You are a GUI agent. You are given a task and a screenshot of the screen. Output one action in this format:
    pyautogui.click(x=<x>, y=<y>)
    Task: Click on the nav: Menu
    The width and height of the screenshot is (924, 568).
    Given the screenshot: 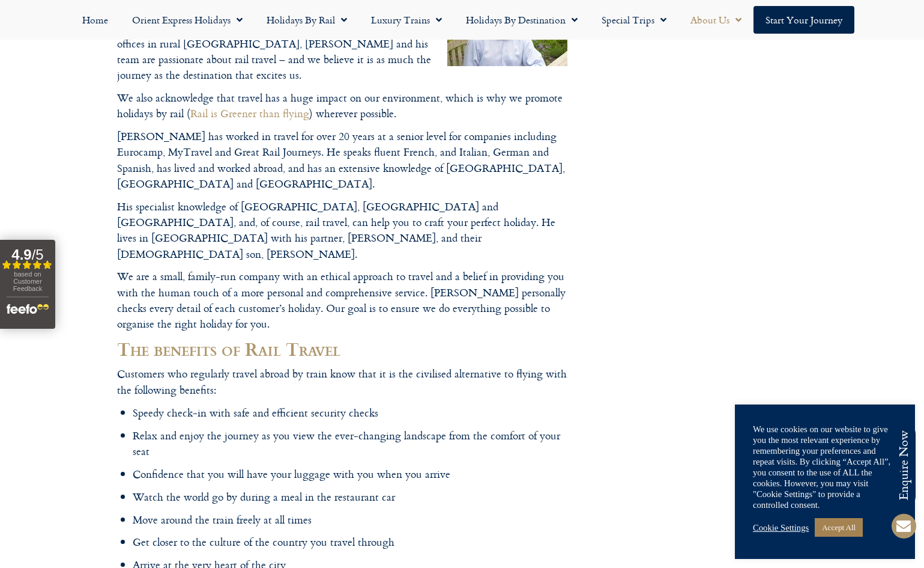 What is the action you would take?
    pyautogui.click(x=462, y=20)
    